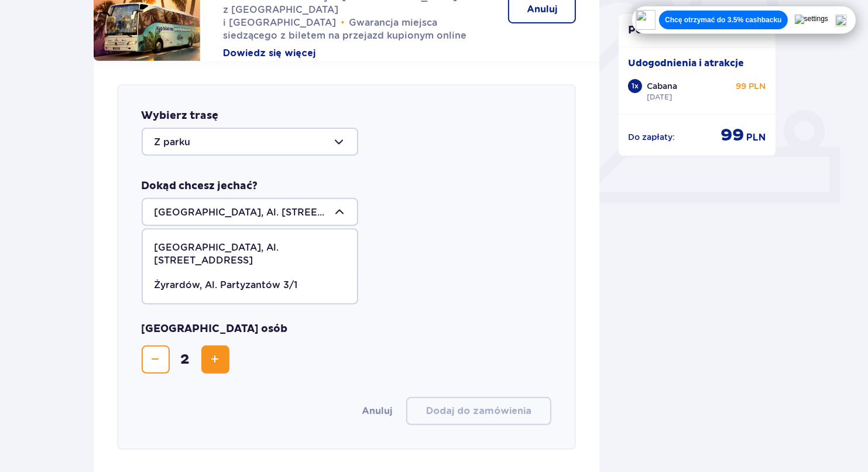 The width and height of the screenshot is (868, 472). I want to click on p: Żyrardów, Al. Partyzantów 3/1, so click(226, 285).